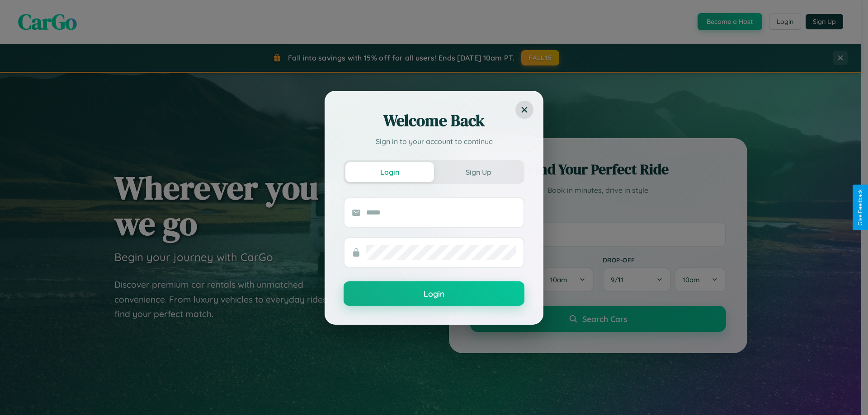  I want to click on p: Sign in to your account to continue, so click(434, 141).